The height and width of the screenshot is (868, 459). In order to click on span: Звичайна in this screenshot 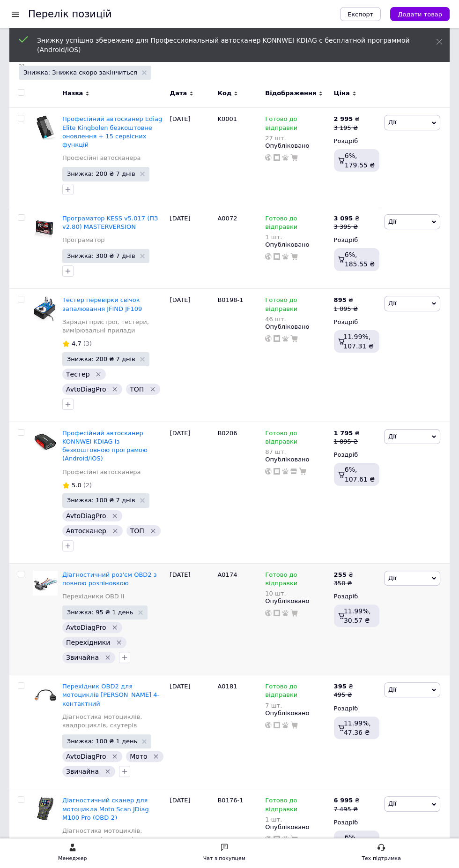, I will do `click(82, 771)`.